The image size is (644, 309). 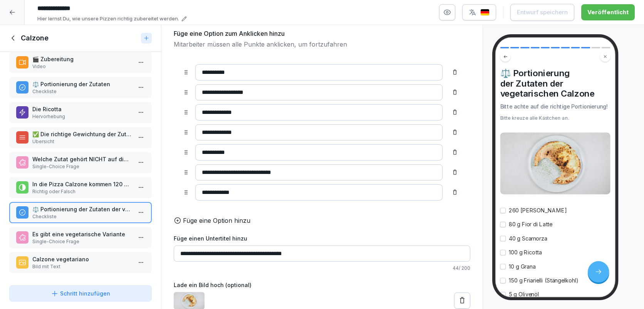 What do you see at coordinates (525, 252) in the screenshot?
I see `p: 100 g Ricotta` at bounding box center [525, 252].